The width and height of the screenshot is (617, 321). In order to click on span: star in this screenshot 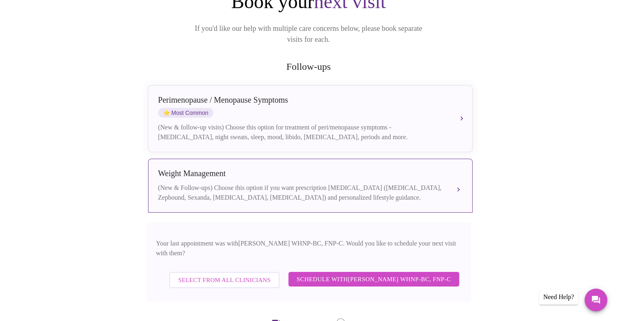, I will do `click(166, 113)`.